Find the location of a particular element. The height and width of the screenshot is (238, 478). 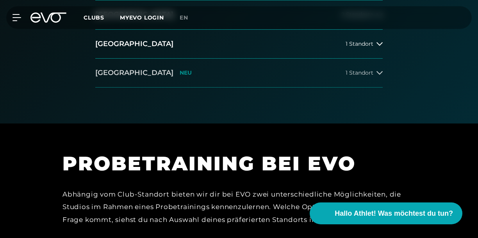

button: Hallo Athlet! Was möchtest du tun? is located at coordinates (386, 213).